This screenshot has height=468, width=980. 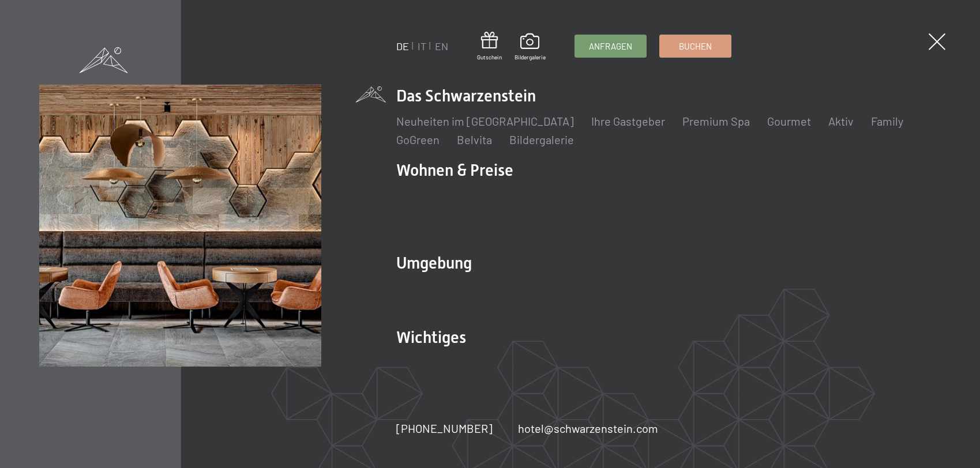 I want to click on a: IT, so click(x=421, y=46).